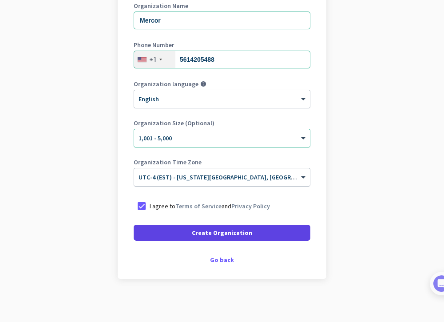  Describe the element at coordinates (222, 260) in the screenshot. I see `div: Go back` at that location.